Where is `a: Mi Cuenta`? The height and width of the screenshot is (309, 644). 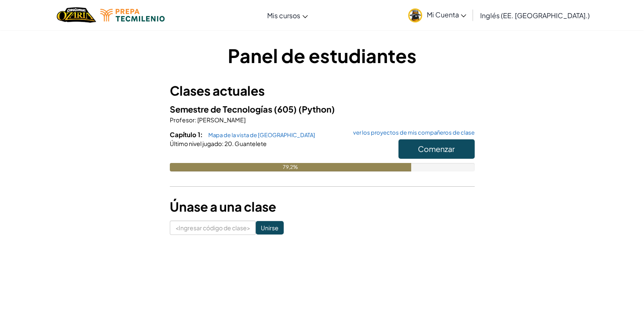
a: Mi Cuenta is located at coordinates (437, 15).